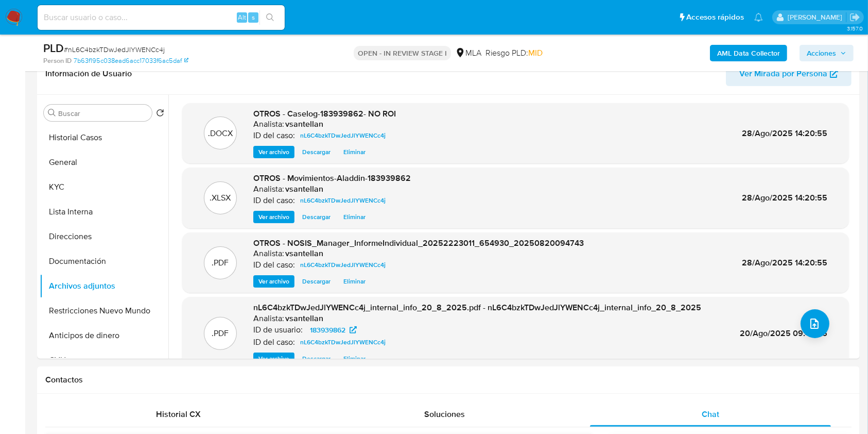 The image size is (868, 434). Describe the element at coordinates (253, 17) in the screenshot. I see `span: s` at that location.